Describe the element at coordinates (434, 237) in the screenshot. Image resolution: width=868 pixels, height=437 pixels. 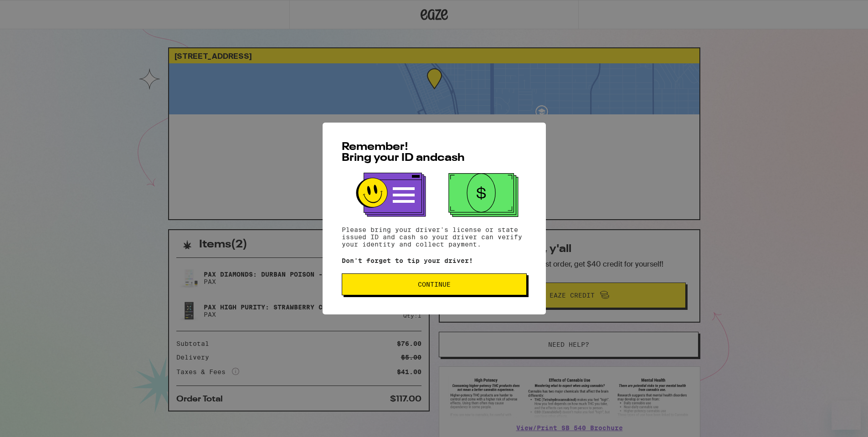
I see `p: Please bring your driver's license or state issued ID and cash so your driver can verify your ide...` at that location.